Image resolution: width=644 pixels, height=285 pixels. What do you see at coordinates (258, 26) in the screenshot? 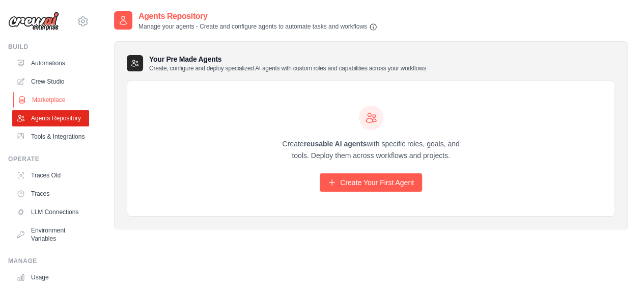
I see `p: Manage your agents - Create and configure agents to automate tasks and workflows` at bounding box center [258, 26].